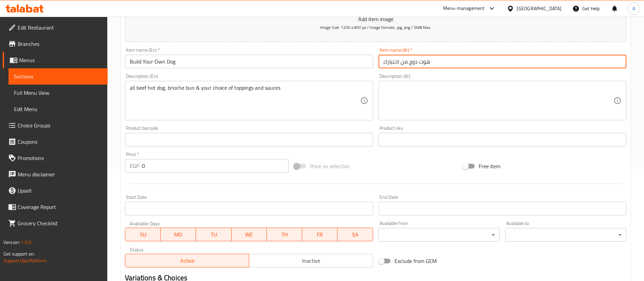 This screenshot has height=281, width=644. Describe the element at coordinates (320, 235) in the screenshot. I see `span: FR` at that location.